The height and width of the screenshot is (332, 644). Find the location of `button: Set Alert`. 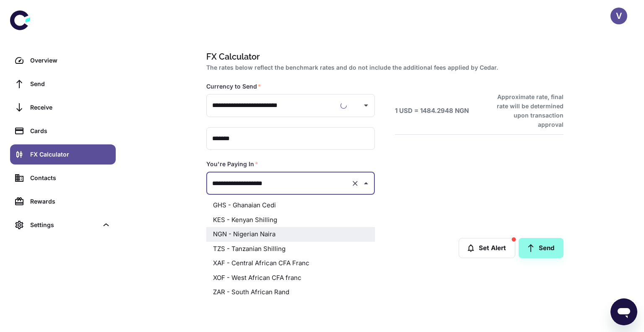

button: Set Alert is located at coordinates (487, 248).